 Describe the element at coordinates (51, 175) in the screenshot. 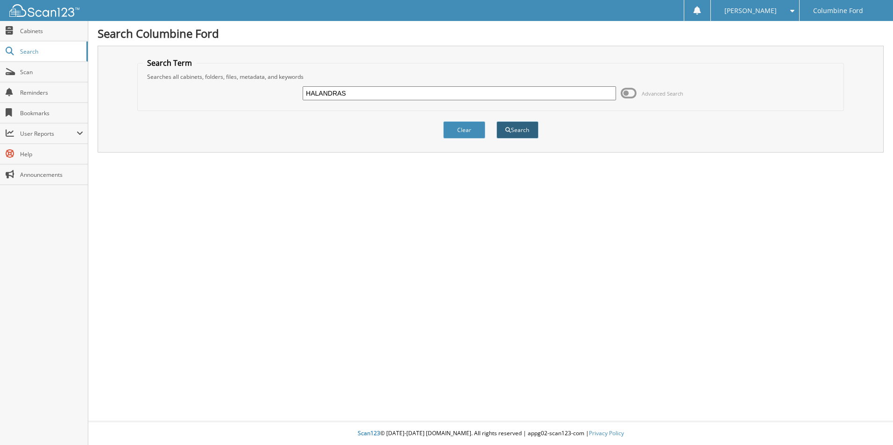

I see `span: Announcements` at that location.